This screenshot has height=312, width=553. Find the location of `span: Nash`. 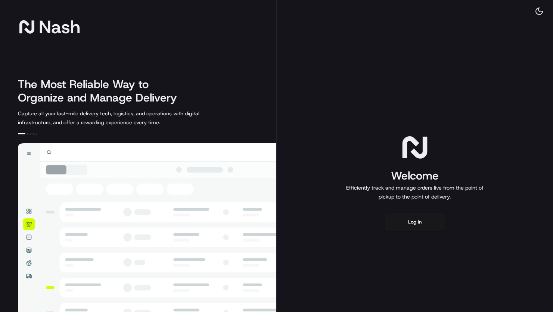

span: Nash is located at coordinates (59, 27).